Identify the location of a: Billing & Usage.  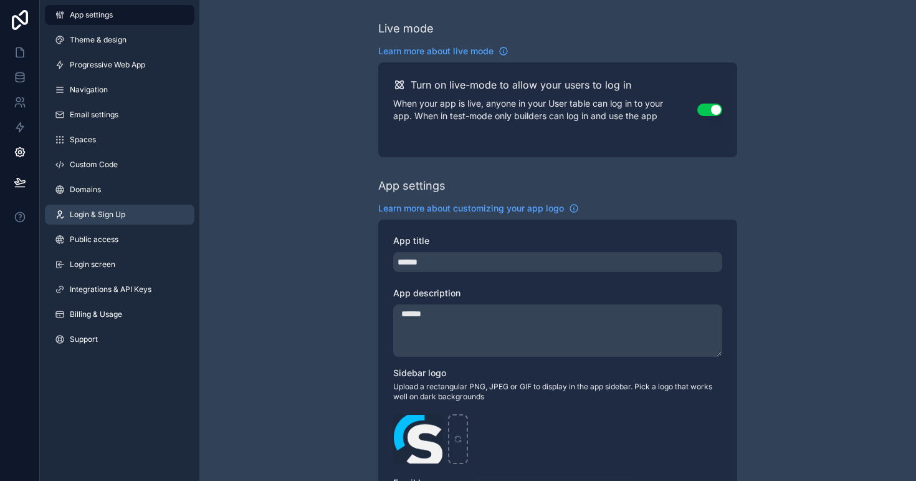
(120, 314).